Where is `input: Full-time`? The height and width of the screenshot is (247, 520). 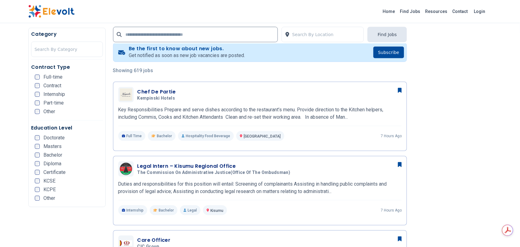
input: Full-time is located at coordinates (37, 77).